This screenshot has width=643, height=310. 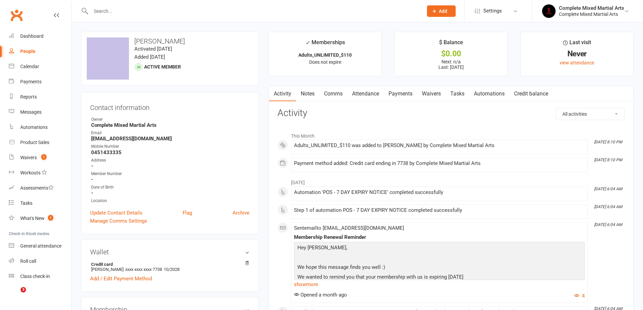 What do you see at coordinates (492, 11) in the screenshot?
I see `span: Settings` at bounding box center [492, 11].